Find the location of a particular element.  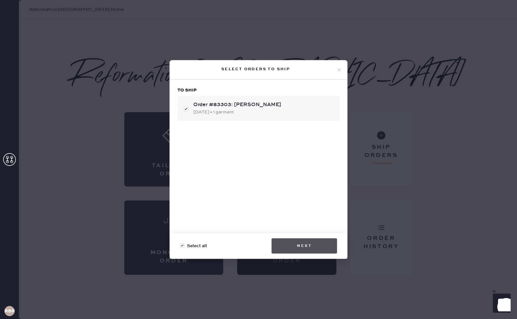

h3: RBRA is located at coordinates (10, 311).